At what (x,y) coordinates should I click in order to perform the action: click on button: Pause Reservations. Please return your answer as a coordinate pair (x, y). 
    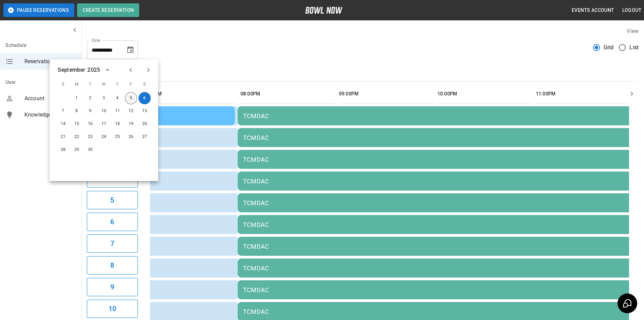
    Looking at the image, I should click on (39, 11).